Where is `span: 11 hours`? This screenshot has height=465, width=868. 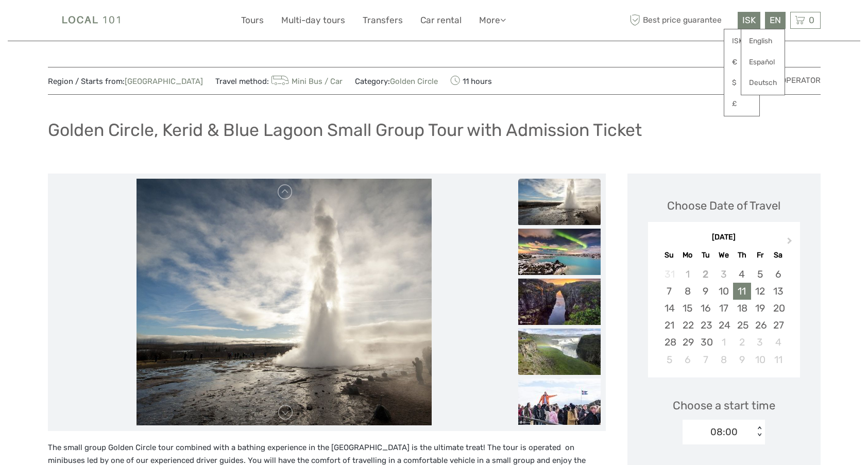
span: 11 hours is located at coordinates (471, 81).